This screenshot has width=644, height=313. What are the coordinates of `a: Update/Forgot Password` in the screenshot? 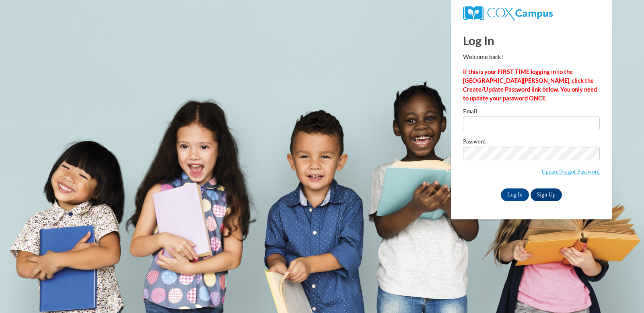 It's located at (570, 172).